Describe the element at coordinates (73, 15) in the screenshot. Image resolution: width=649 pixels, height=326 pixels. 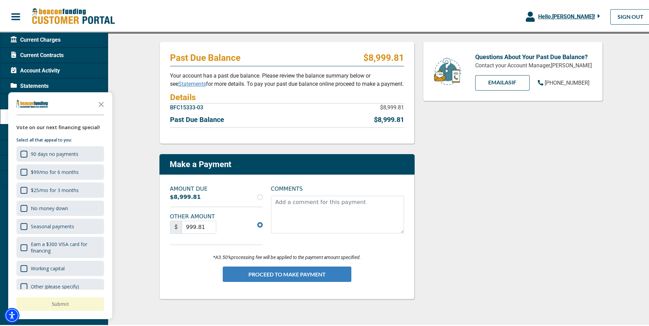
I see `img: Beacon Funding Customer Portal Logo` at that location.